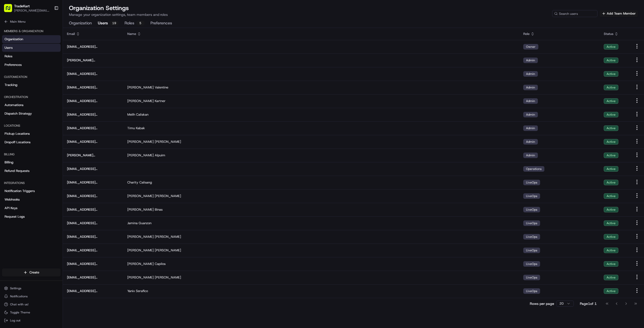 This screenshot has width=644, height=328. I want to click on span: Chat with us!, so click(19, 305).